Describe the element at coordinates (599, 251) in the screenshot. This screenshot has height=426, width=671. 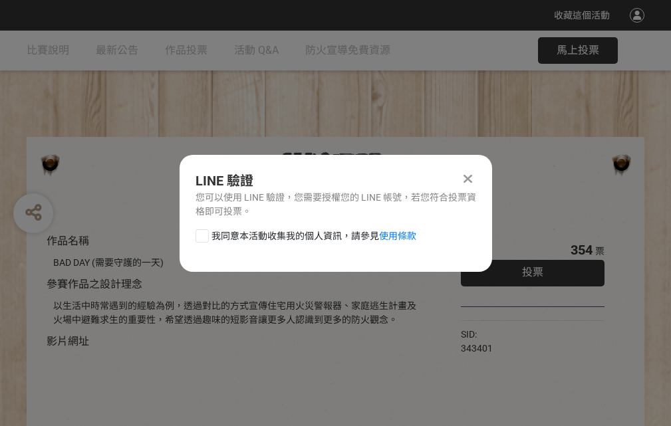
I see `span: 票` at that location.